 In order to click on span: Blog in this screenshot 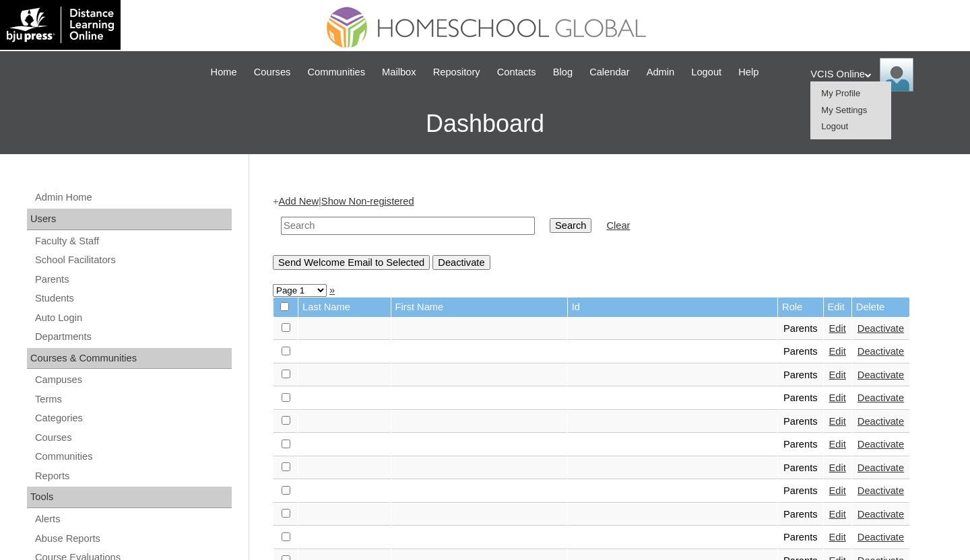, I will do `click(562, 72)`.